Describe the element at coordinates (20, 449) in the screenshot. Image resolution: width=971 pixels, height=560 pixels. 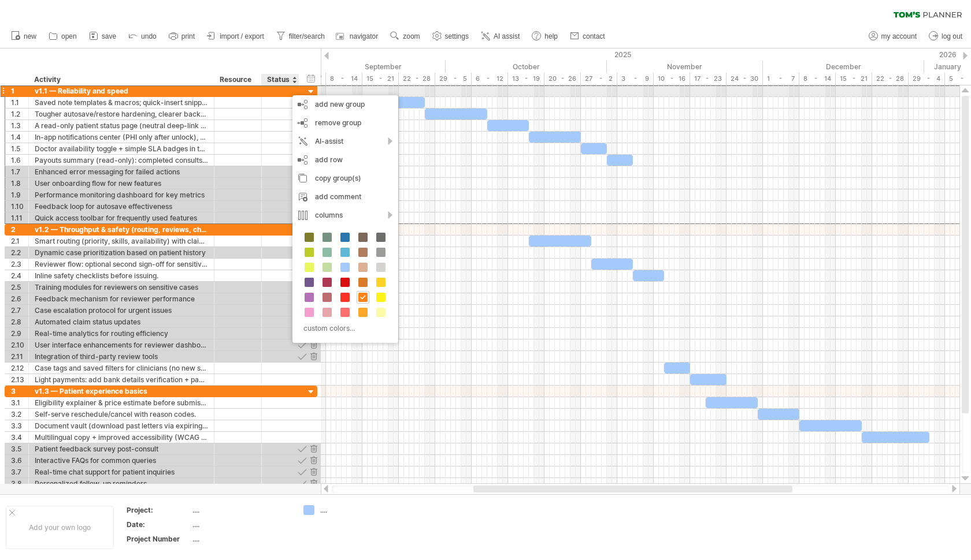
I see `div: 3.5` at that location.